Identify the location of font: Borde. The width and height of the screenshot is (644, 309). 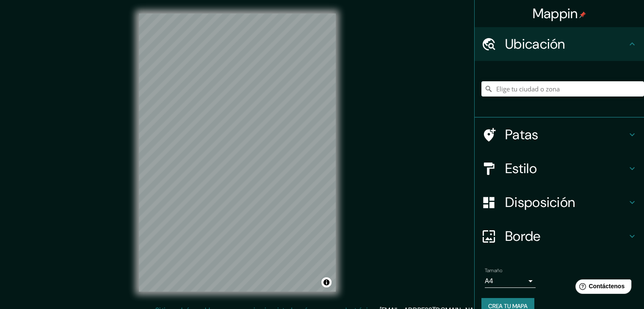
(523, 236).